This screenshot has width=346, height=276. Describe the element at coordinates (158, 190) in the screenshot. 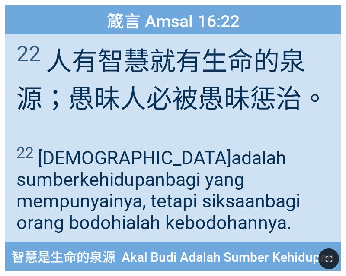

I see `wh7922: adalah sumber` at that location.